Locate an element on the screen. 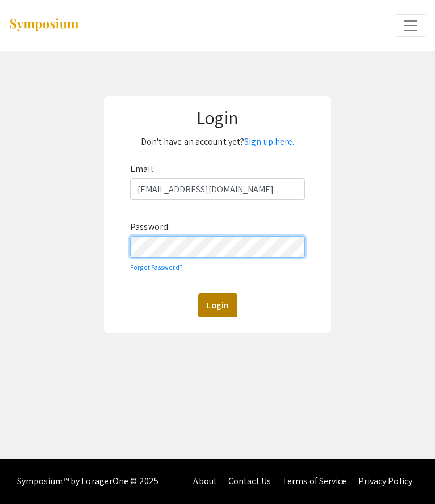  button: Login is located at coordinates (217, 305).